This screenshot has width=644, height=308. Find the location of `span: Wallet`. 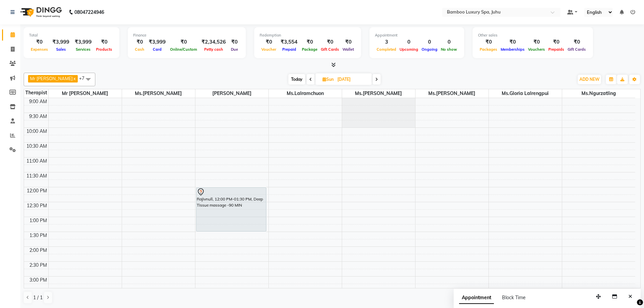

span: Wallet is located at coordinates (348, 50).